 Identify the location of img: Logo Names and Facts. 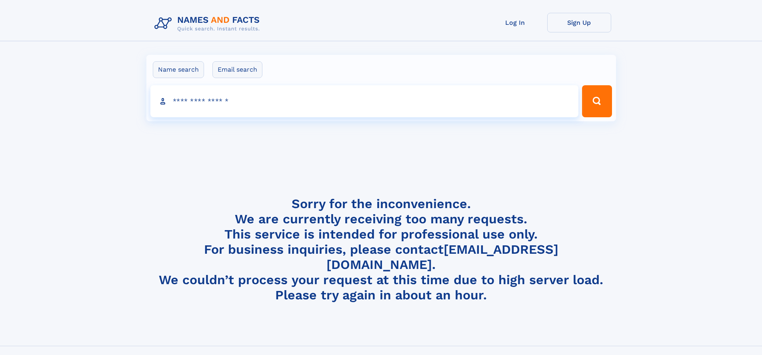
(209, 24).